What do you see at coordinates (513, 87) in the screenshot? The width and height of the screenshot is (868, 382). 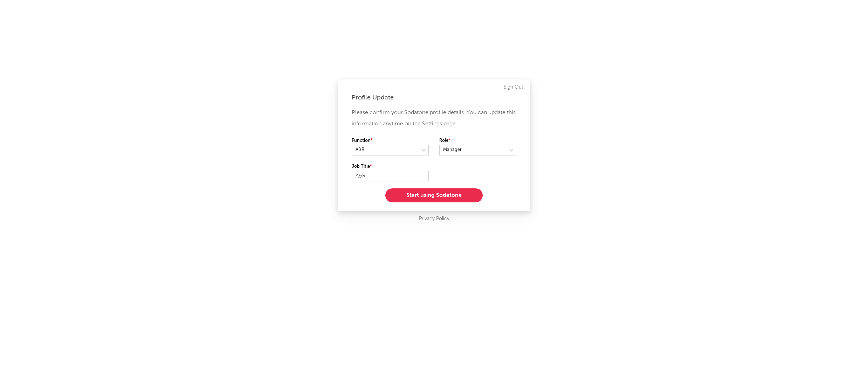 I see `a: Sign Out` at bounding box center [513, 87].